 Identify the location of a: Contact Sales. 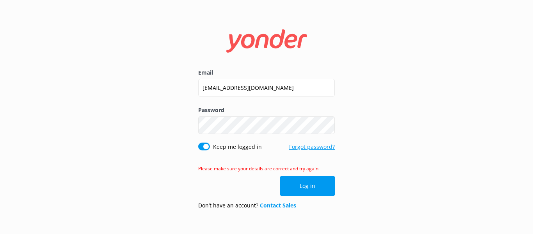
(278, 205).